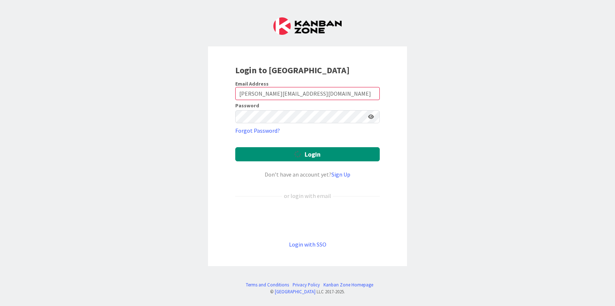  What do you see at coordinates (257, 131) in the screenshot?
I see `a: Forgot Password?` at bounding box center [257, 131].